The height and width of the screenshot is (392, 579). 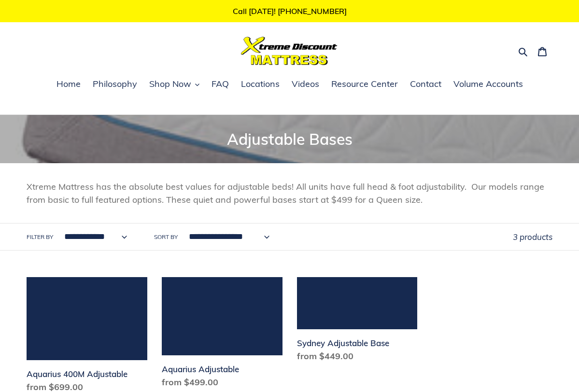 I want to click on span: 3 products, so click(x=533, y=237).